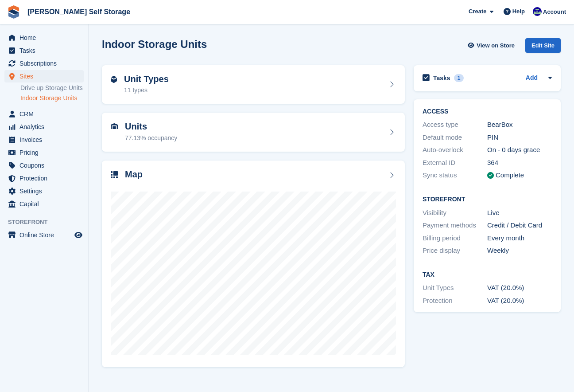 The image size is (574, 392). What do you see at coordinates (46, 140) in the screenshot?
I see `span: Invoices` at bounding box center [46, 140].